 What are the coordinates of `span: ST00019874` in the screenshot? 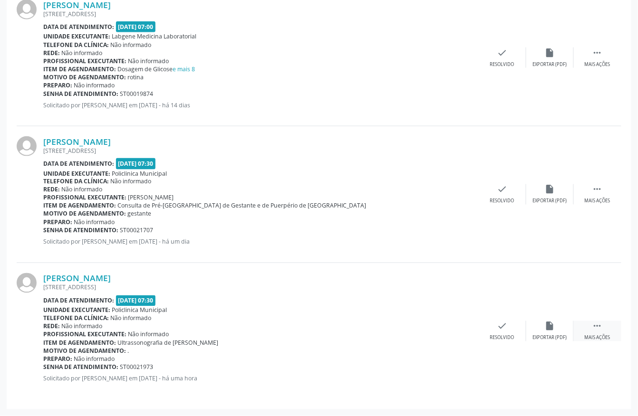 It's located at (137, 94).